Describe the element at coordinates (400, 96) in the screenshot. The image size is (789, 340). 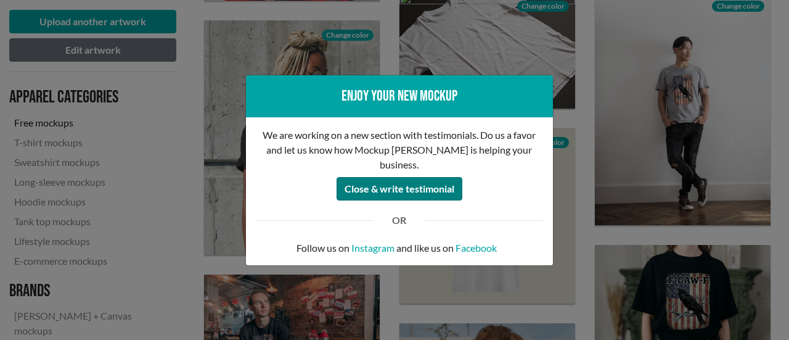
I see `div: Enjoy your new mockup` at that location.